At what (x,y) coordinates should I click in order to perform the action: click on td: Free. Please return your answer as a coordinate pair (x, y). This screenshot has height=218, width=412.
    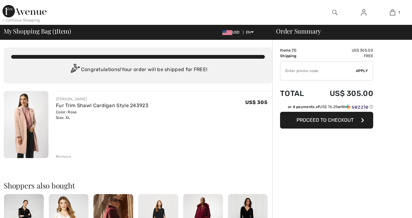
    Looking at the image, I should click on (343, 56).